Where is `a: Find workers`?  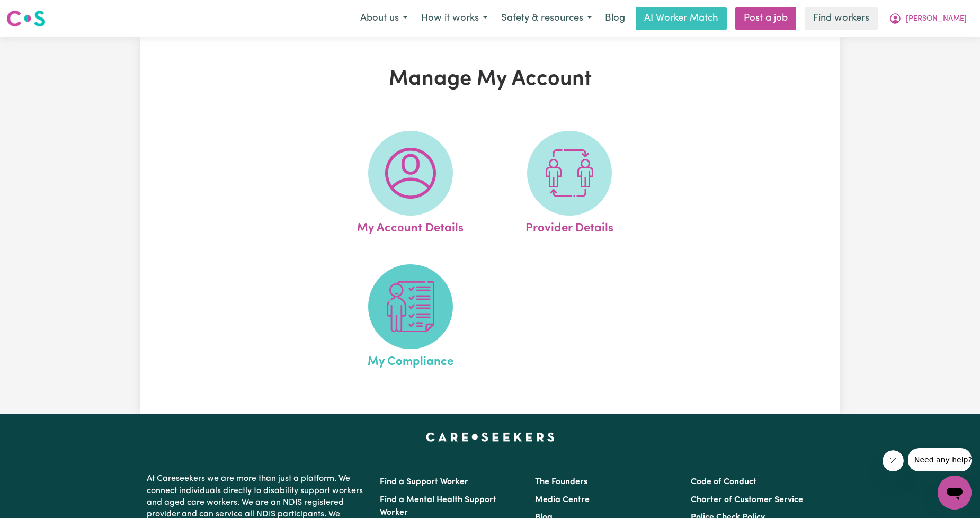 a: Find workers is located at coordinates (842, 19).